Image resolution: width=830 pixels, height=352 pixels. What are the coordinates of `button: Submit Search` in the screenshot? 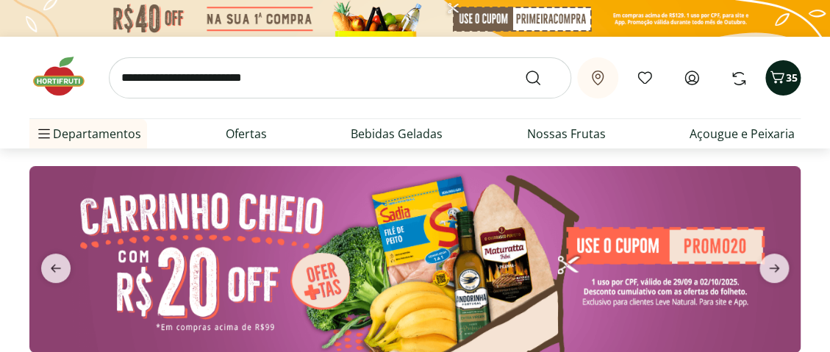 It's located at (542, 78).